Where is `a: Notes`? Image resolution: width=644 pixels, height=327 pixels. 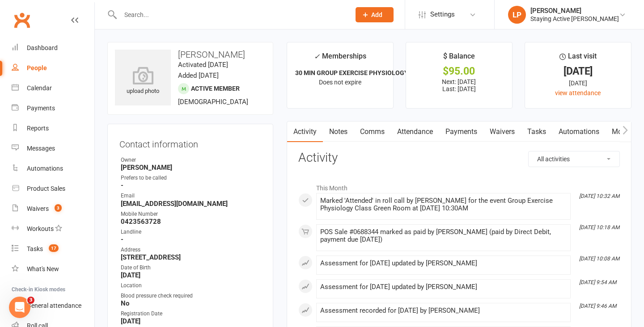 a: Notes is located at coordinates (338, 132).